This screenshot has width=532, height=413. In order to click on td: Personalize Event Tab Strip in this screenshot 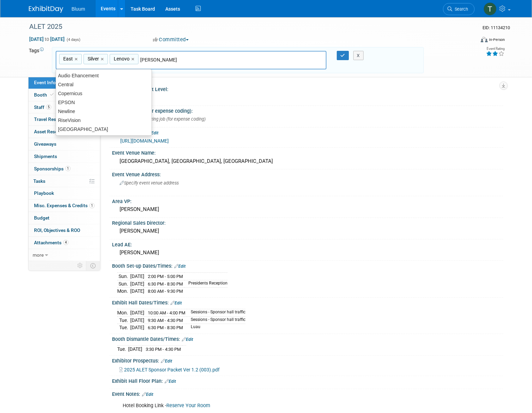, I will do `click(80, 265)`.